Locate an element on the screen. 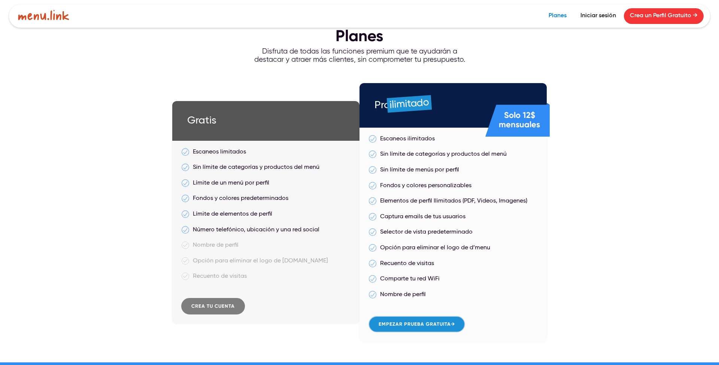 The image size is (719, 365). a: Empezar prueba gratuita→ is located at coordinates (417, 324).